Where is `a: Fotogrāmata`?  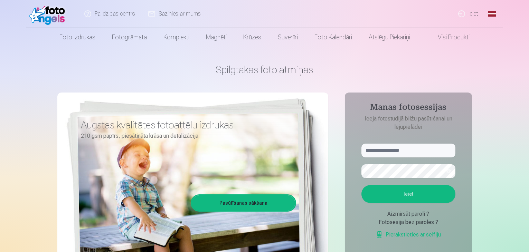 a: Fotogrāmata is located at coordinates (129, 37).